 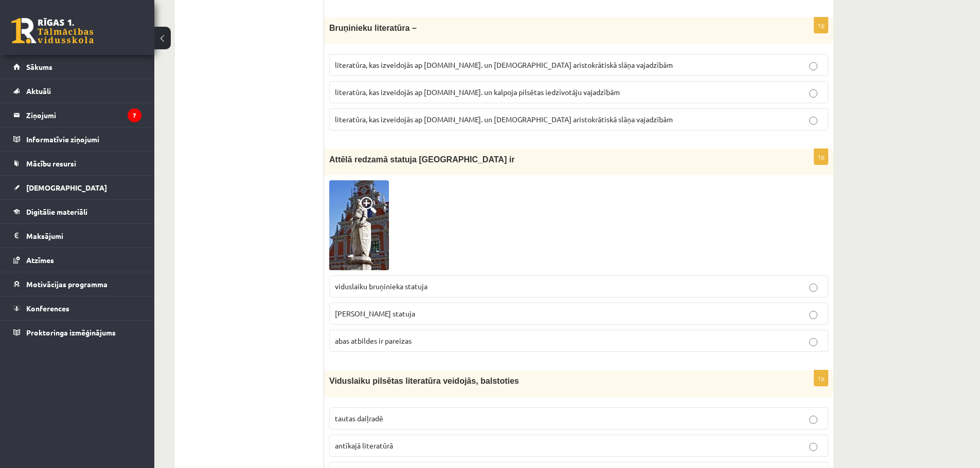 What do you see at coordinates (424, 381) in the screenshot?
I see `span: Viduslaiku pilsētas literatūra veidojās, balstoties` at bounding box center [424, 381].